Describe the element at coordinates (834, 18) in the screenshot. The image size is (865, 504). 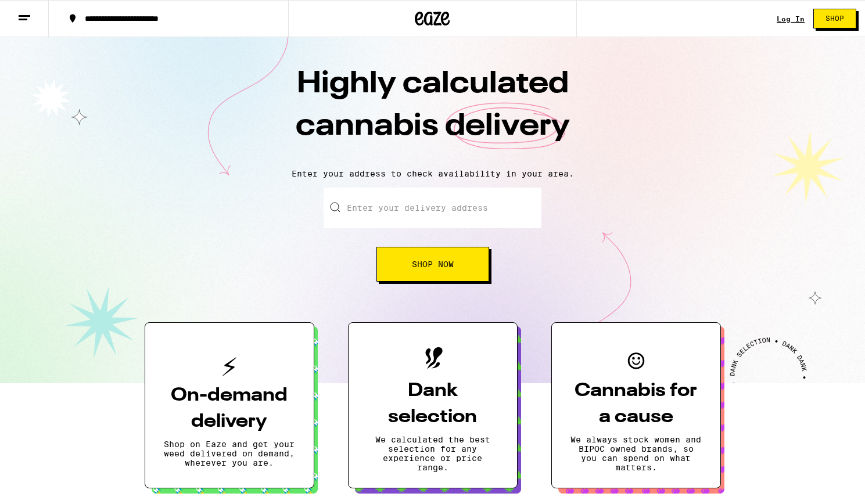
I see `button: Shop` at that location.